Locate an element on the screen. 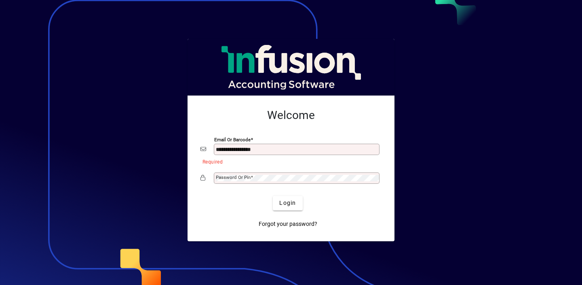 Image resolution: width=582 pixels, height=285 pixels. a: Forgot your password? is located at coordinates (288, 224).